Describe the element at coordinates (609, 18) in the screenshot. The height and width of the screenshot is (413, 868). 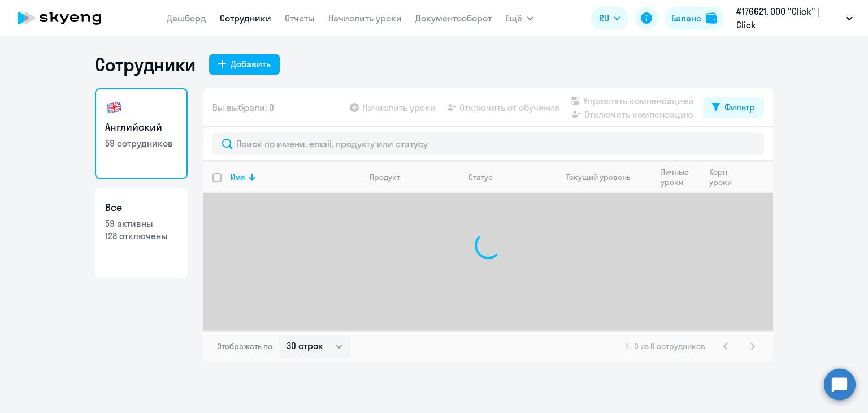
I see `button: RU` at that location.